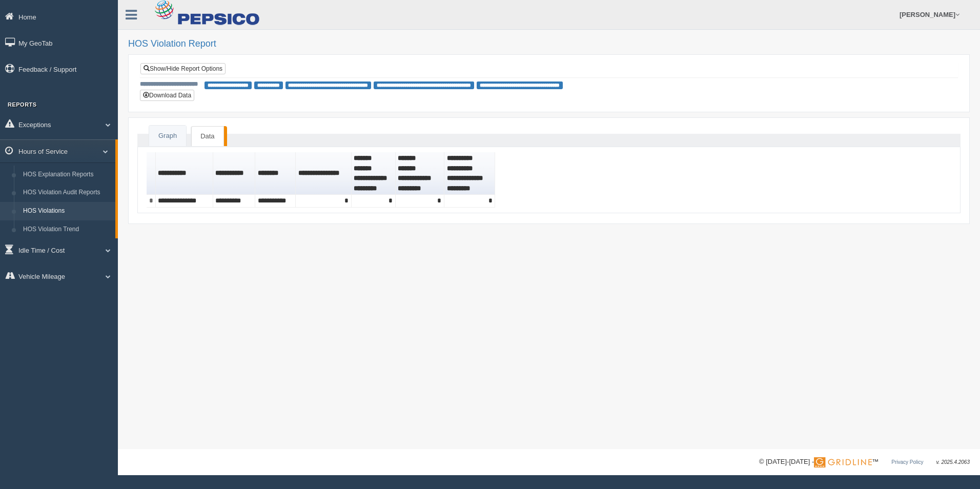 Image resolution: width=980 pixels, height=489 pixels. I want to click on a: Privacy Policy, so click(907, 461).